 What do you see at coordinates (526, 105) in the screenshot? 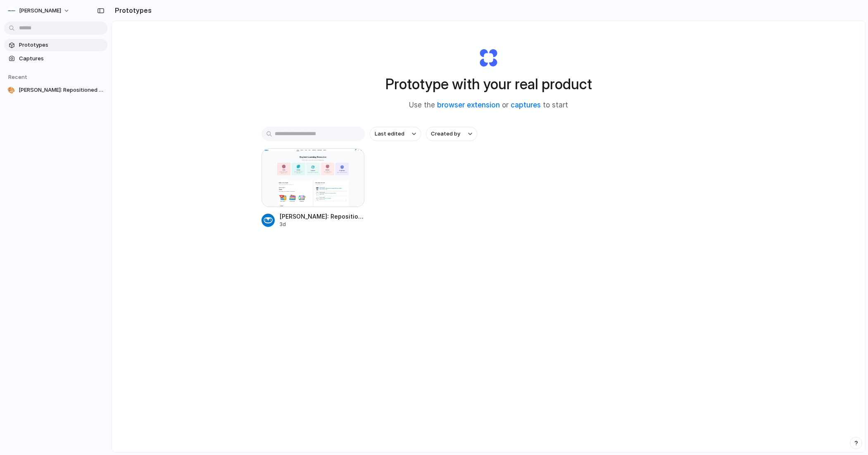
I see `a: captures` at bounding box center [526, 105].